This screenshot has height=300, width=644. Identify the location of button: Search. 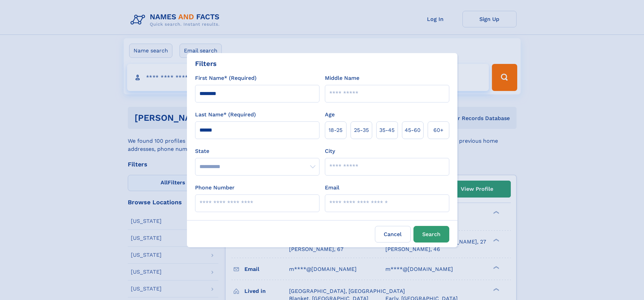
(431, 234).